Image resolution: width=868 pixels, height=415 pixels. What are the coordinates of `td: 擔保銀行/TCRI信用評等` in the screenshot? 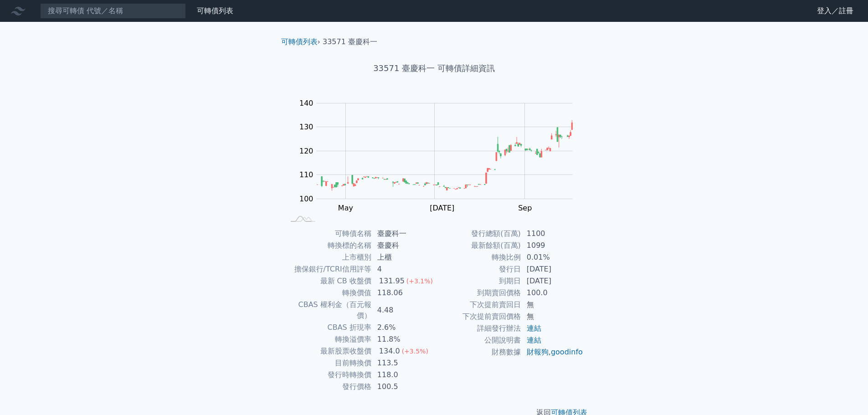 It's located at (329, 270).